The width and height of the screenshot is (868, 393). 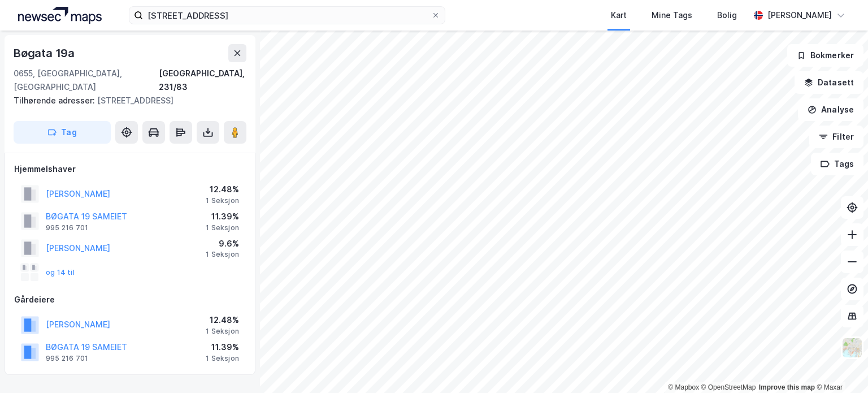 I want to click on div: Mine Tags, so click(x=672, y=15).